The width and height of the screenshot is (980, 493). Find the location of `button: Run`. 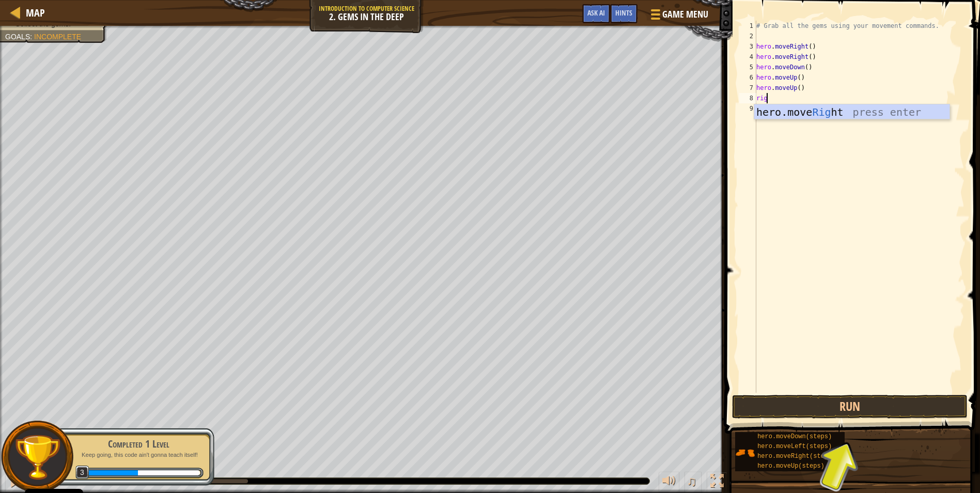

button: Run is located at coordinates (850, 407).